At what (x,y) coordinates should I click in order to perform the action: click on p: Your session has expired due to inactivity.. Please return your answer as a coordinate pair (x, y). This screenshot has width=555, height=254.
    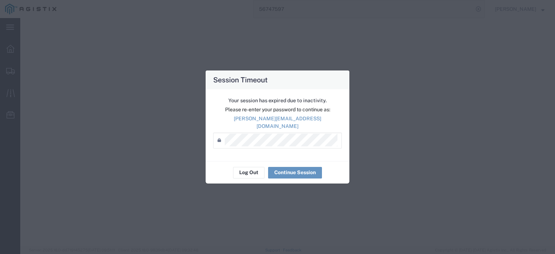
    Looking at the image, I should click on (278, 100).